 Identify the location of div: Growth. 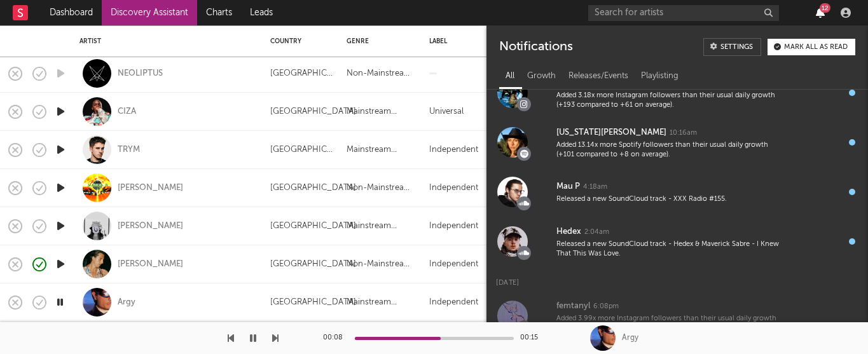
(541, 76).